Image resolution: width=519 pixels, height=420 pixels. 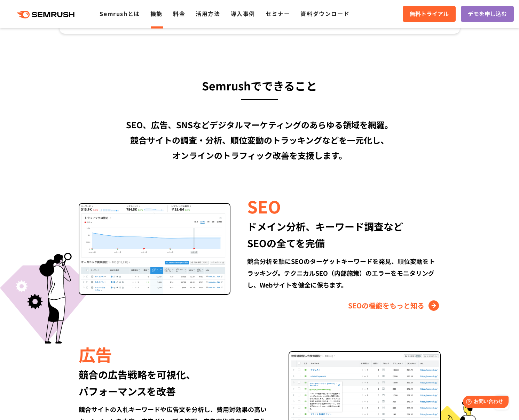 I want to click on h3: Semrushでできること, so click(x=260, y=86).